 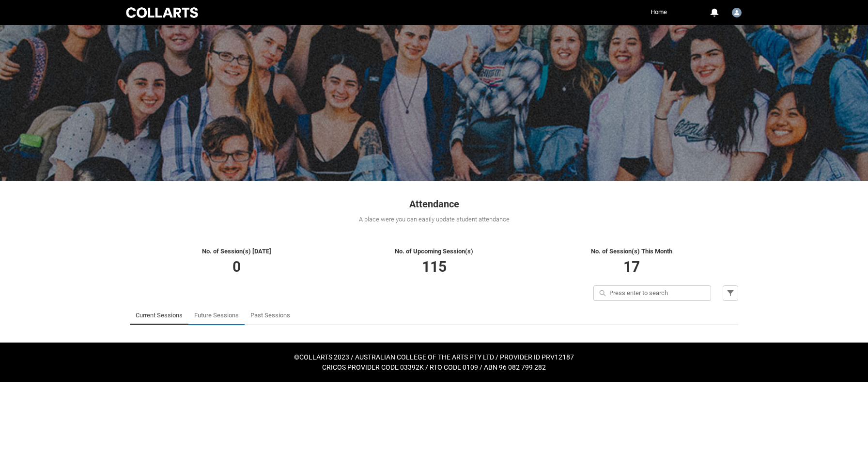 I want to click on img: Lawrence.Folvig, so click(x=737, y=13).